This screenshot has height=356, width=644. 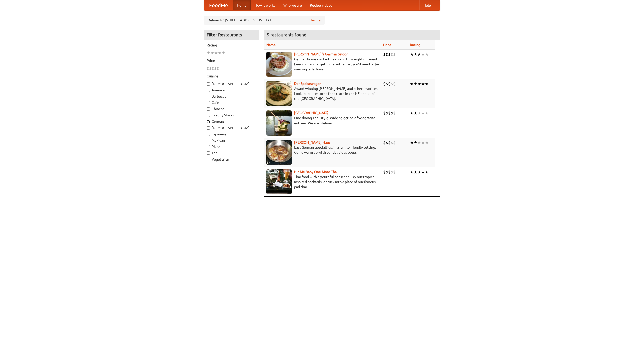 What do you see at coordinates (242, 5) in the screenshot?
I see `a: Home` at bounding box center [242, 5].